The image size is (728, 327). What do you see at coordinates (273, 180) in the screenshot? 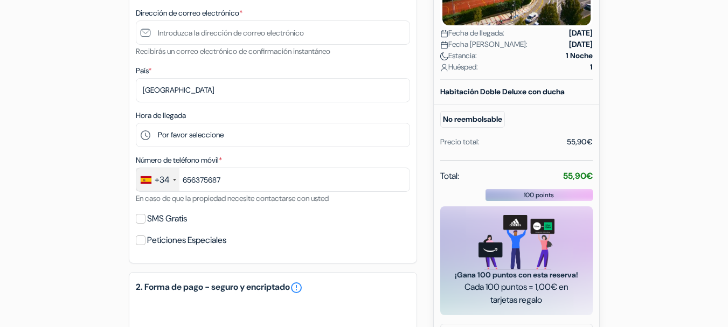
I see `input: 612 34 56 78` at bounding box center [273, 180].